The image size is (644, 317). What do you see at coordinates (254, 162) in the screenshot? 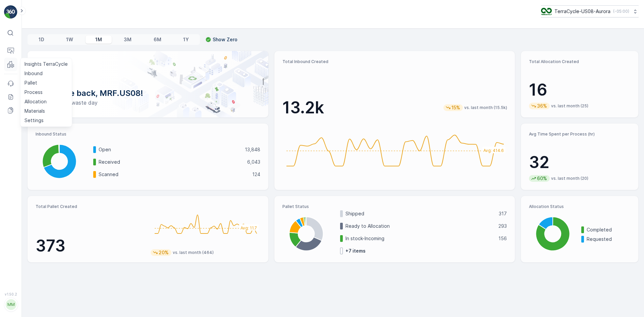
I see `p: 6,043` at bounding box center [254, 162].